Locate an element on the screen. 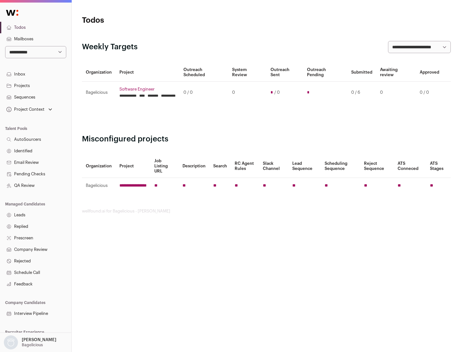 Image resolution: width=461 pixels, height=352 pixels. th: Approved is located at coordinates (429, 72).